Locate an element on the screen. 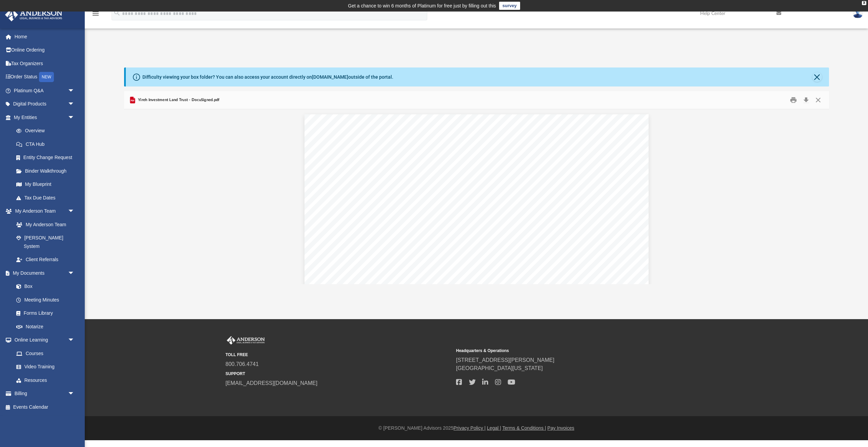 This screenshot has height=447, width=868. a: Events Calendar is located at coordinates (44, 407).